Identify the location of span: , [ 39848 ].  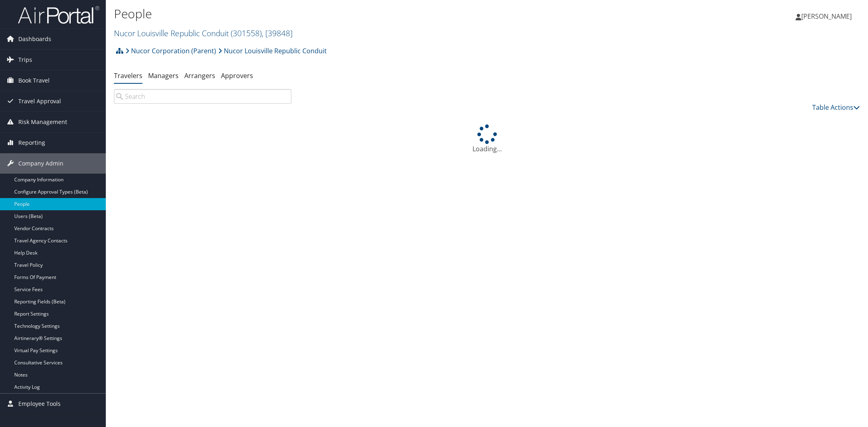
(277, 33).